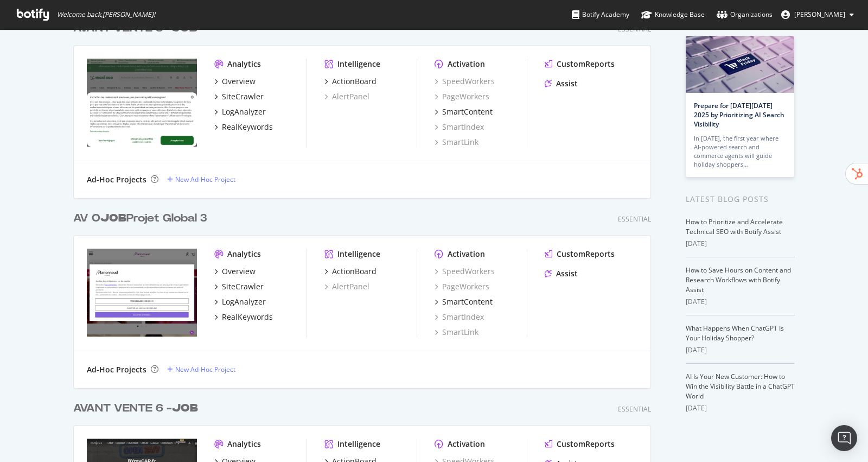 The image size is (868, 462). What do you see at coordinates (735, 333) in the screenshot?
I see `a: What Happens When ChatGPT Is Your Holiday Shopper?` at bounding box center [735, 333].